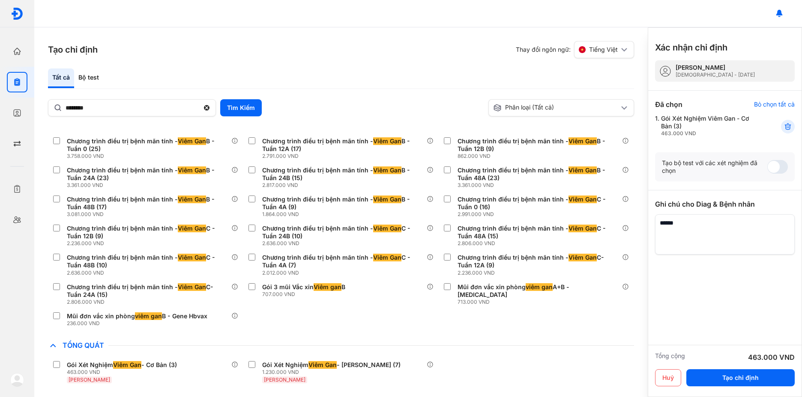  I want to click on button: Huỷ, so click(668, 378).